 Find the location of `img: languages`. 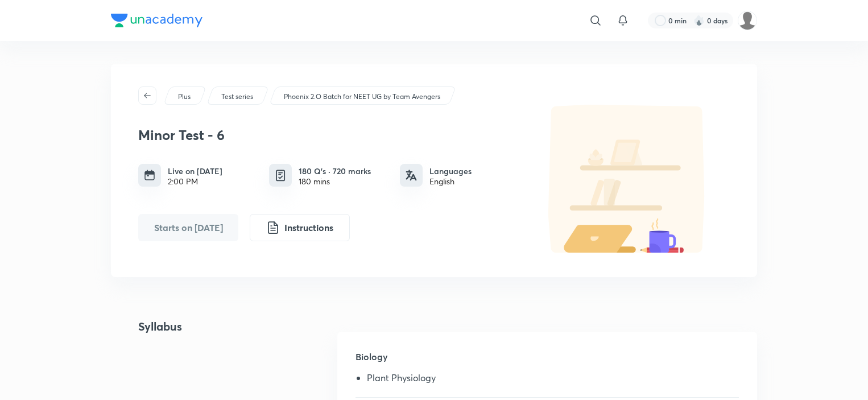

img: languages is located at coordinates (411, 175).